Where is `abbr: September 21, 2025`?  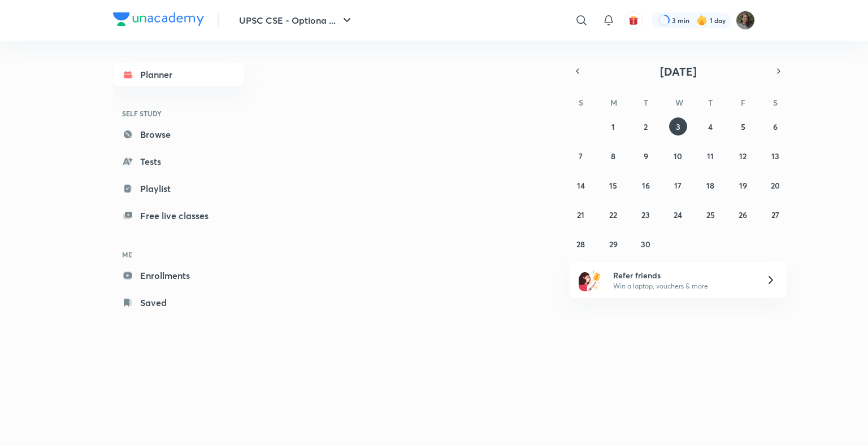 abbr: September 21, 2025 is located at coordinates (580, 214).